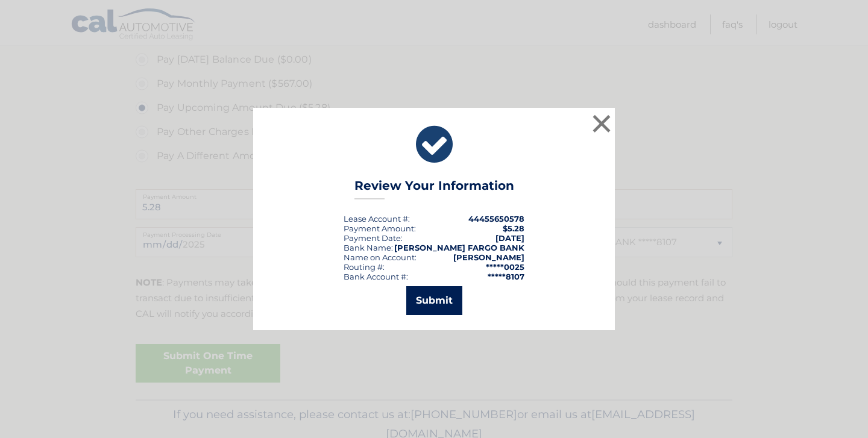 The image size is (868, 438). I want to click on div: Payment Amount:, so click(380, 228).